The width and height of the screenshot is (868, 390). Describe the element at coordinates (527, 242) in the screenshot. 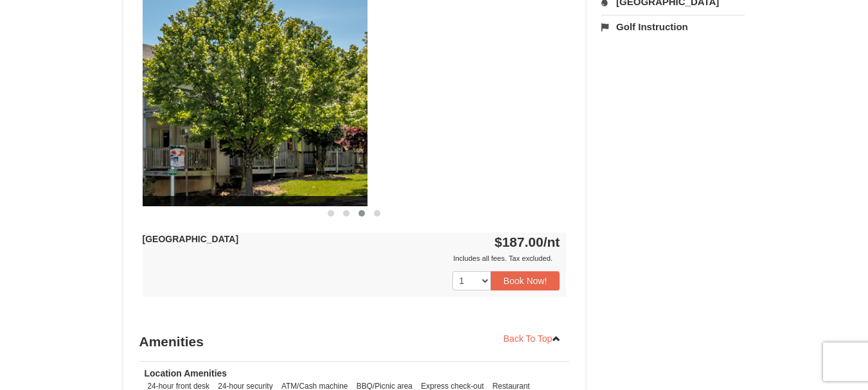

I see `strong: $187.00` at that location.